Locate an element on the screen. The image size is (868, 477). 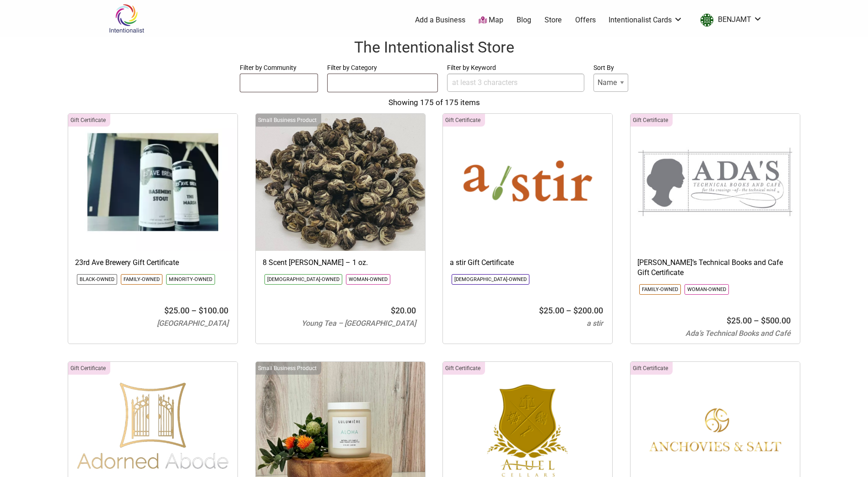
input: at least 3 characters is located at coordinates (516, 83).